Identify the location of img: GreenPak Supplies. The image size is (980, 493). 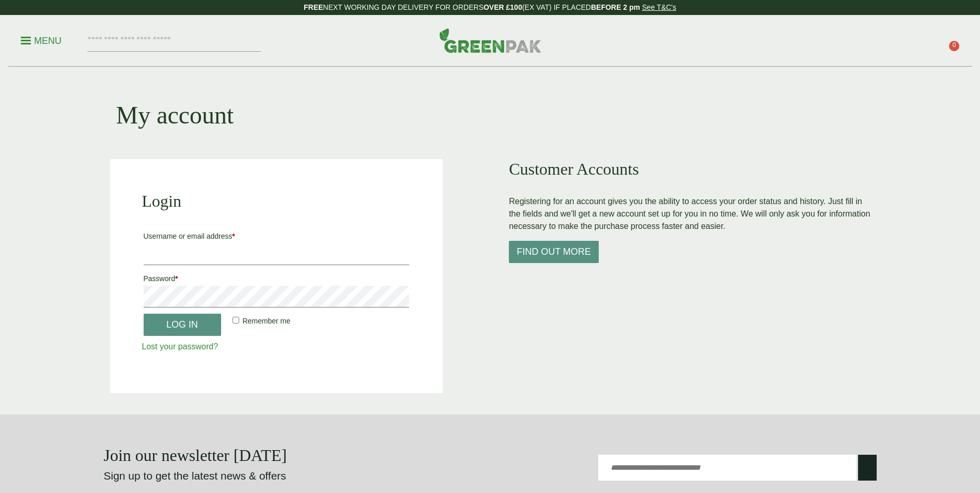
(490, 40).